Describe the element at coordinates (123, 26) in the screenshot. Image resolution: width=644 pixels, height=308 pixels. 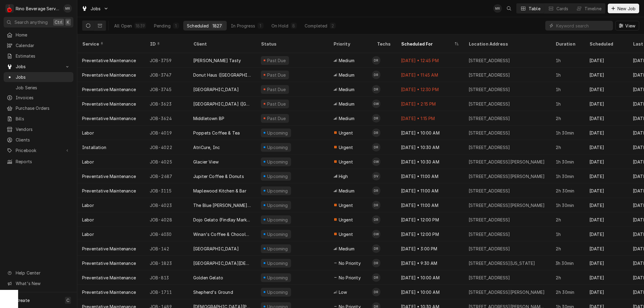
I see `div: All Open` at that location.